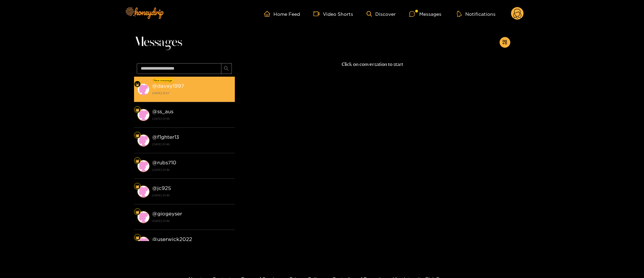  What do you see at coordinates (166, 137) in the screenshot?
I see `strong: @ f1ghter13` at bounding box center [166, 137].